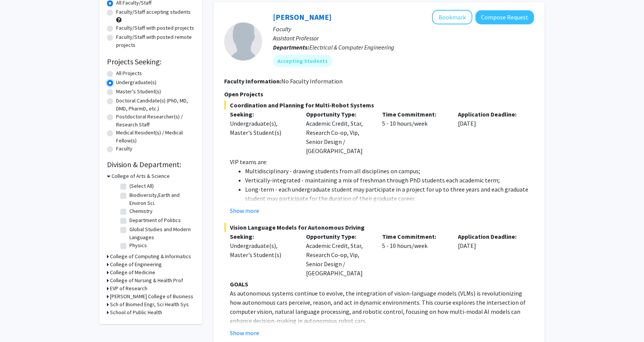 The height and width of the screenshot is (342, 644). I want to click on label: Faculty/Staff accepting students, so click(153, 12).